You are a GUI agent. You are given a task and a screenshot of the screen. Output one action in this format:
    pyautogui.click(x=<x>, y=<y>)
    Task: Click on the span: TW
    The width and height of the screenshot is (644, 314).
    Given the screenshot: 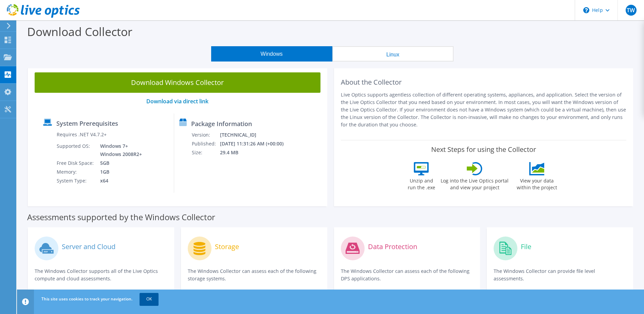 What is the action you would take?
    pyautogui.click(x=631, y=10)
    